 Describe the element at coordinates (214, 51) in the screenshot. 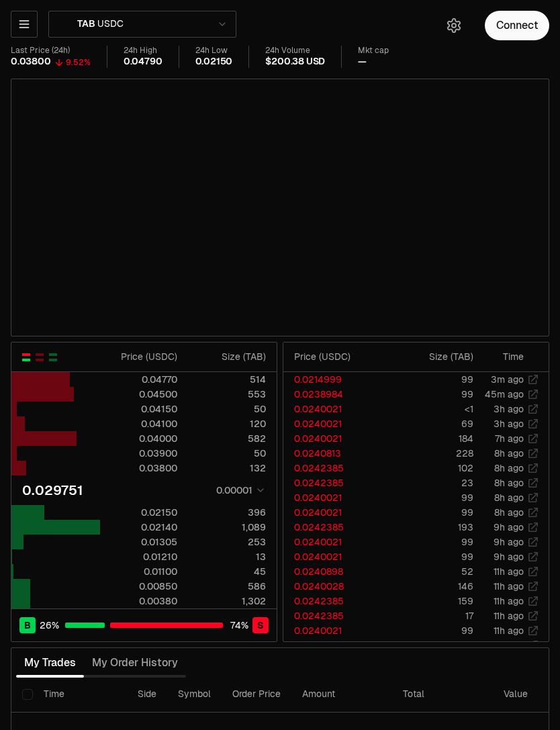

I see `div: 24h Low` at that location.